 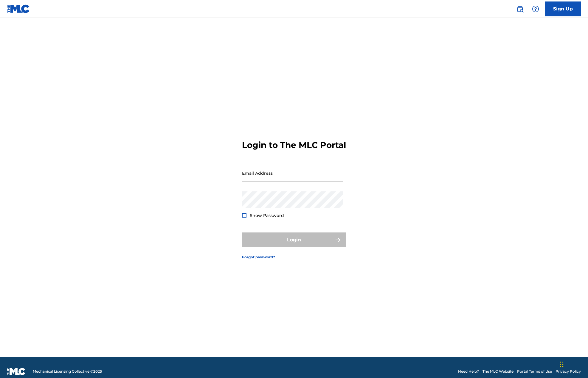 I want to click on span: Mechanical Licensing Collective © 2025, so click(x=68, y=372).